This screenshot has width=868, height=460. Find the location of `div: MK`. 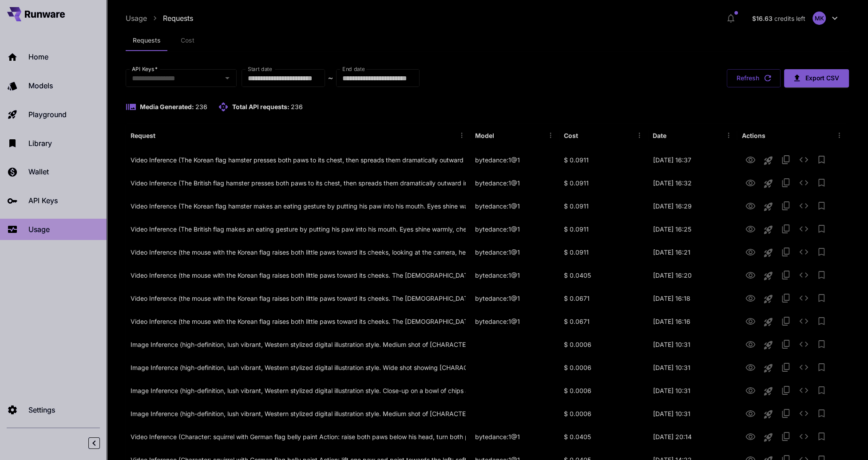

div: MK is located at coordinates (819, 18).